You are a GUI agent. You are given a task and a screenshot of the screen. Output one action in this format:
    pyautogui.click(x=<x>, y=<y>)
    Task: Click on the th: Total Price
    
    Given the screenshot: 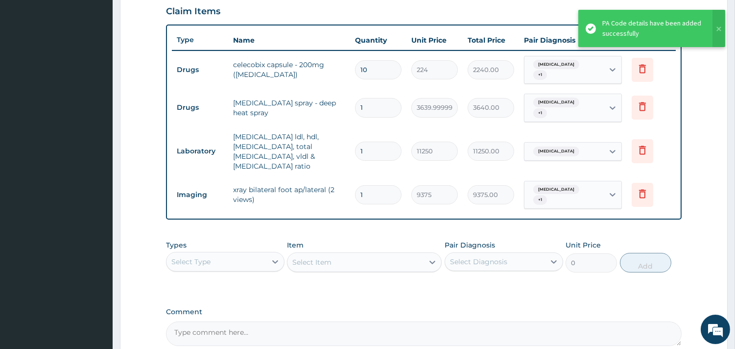 What is the action you would take?
    pyautogui.click(x=491, y=40)
    